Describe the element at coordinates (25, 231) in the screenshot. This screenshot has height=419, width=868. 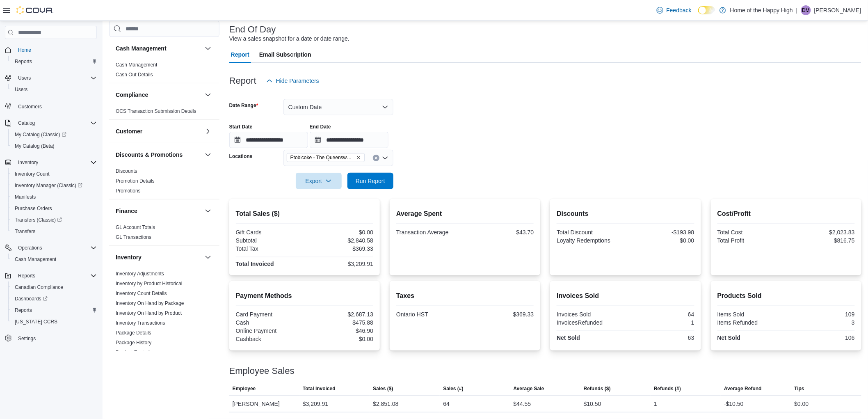
I see `span: Transfers` at that location.